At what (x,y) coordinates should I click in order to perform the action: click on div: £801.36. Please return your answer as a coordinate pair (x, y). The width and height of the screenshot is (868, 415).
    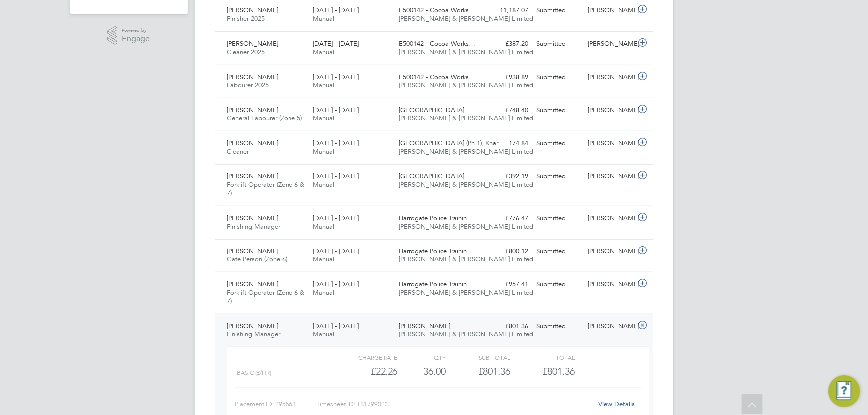
    Looking at the image, I should click on (478, 371).